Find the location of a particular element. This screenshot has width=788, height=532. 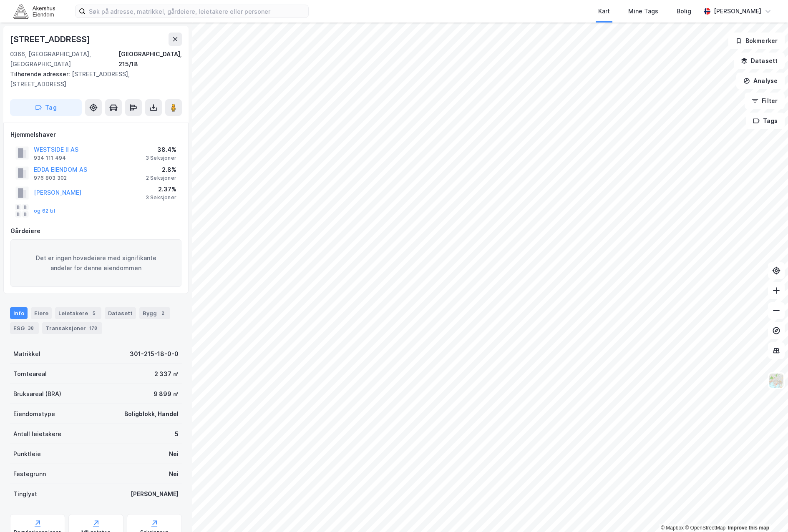

div: Leietakere is located at coordinates (78, 313).